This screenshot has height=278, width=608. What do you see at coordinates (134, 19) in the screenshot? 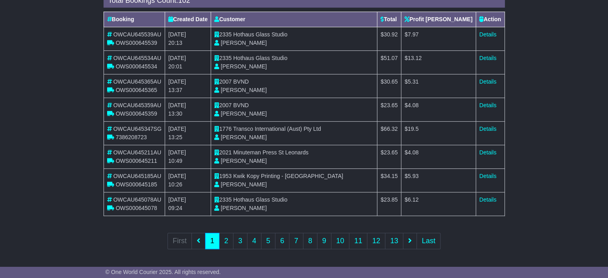
I see `th: Booking` at bounding box center [134, 19].